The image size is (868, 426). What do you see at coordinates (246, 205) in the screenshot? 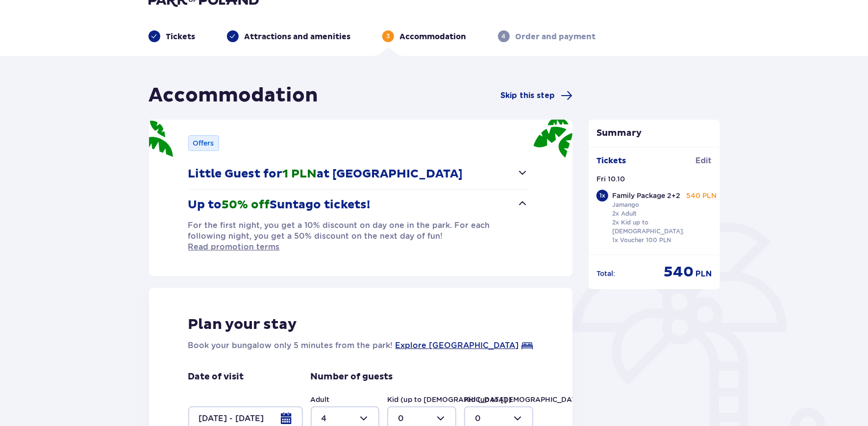
I see `span: 50% off` at bounding box center [246, 205].